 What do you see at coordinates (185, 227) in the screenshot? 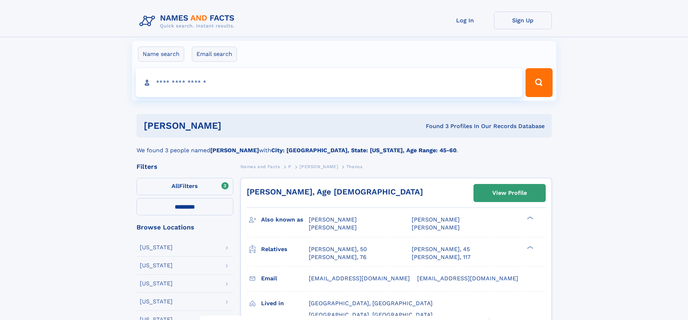
I see `div: Browse Locations` at bounding box center [185, 227].